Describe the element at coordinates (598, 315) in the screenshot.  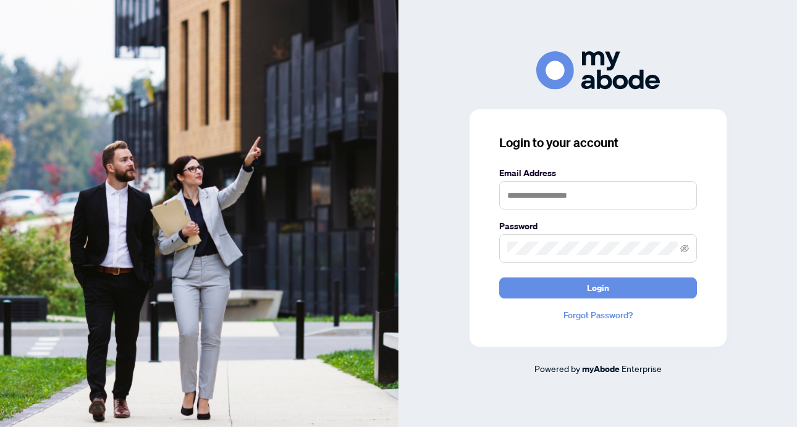
I see `a: Forgot Password?` at that location.